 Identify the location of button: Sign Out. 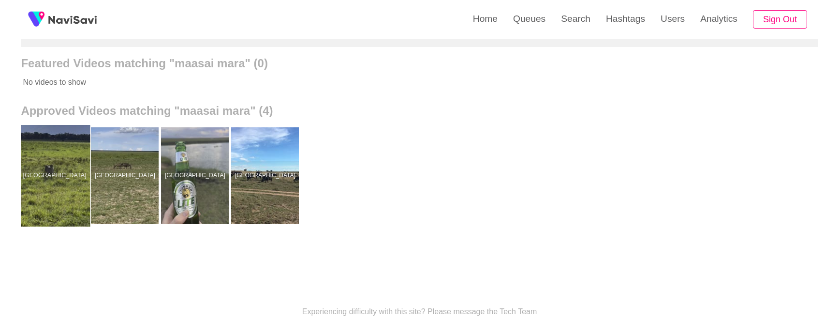
(780, 19).